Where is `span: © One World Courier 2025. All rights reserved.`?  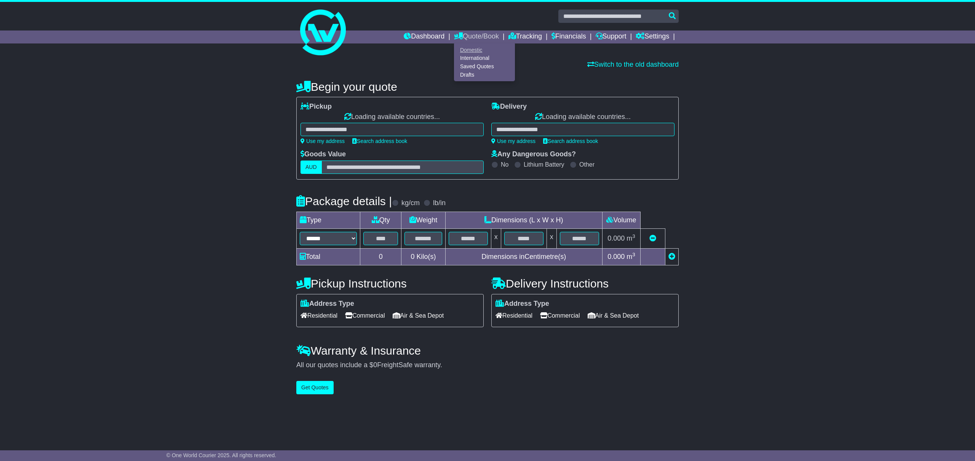 span: © One World Courier 2025. All rights reserved. is located at coordinates (221, 455).